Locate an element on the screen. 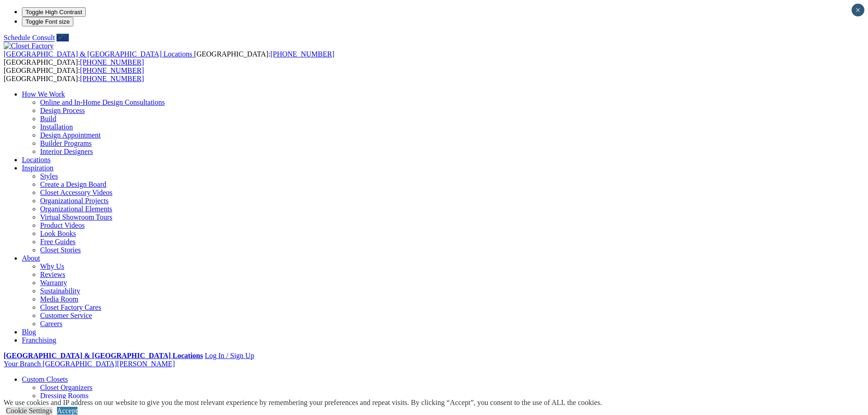  a: Styles is located at coordinates (49, 175).